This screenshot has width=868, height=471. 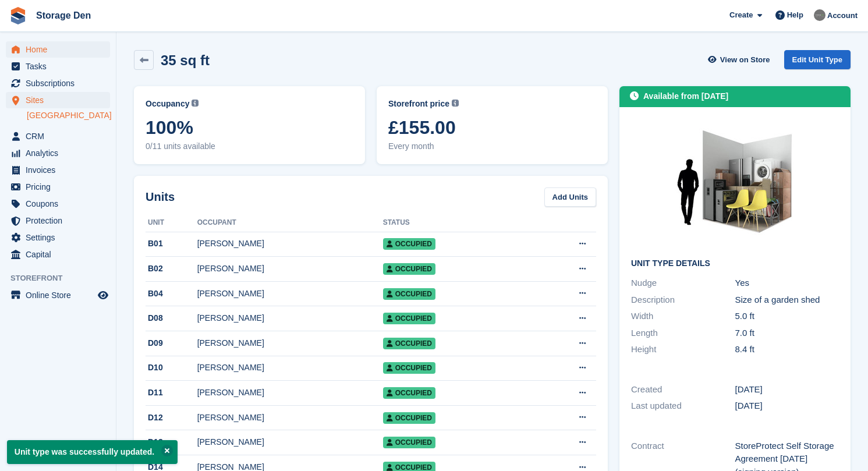 I want to click on th: Occupant, so click(x=290, y=223).